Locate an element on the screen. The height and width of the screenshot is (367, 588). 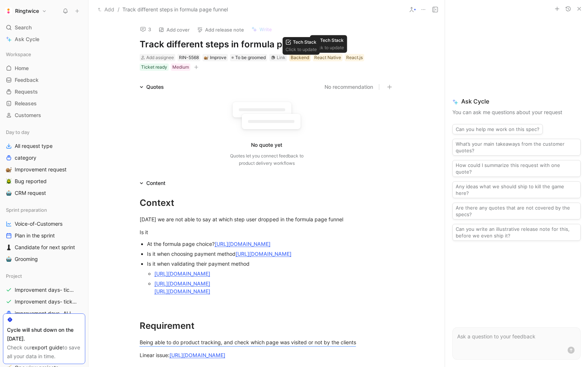
button: Are there any quotes that are not covered by the specs? is located at coordinates (516, 211).